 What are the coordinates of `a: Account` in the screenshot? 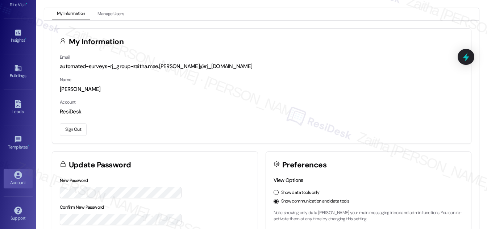 It's located at (18, 179).